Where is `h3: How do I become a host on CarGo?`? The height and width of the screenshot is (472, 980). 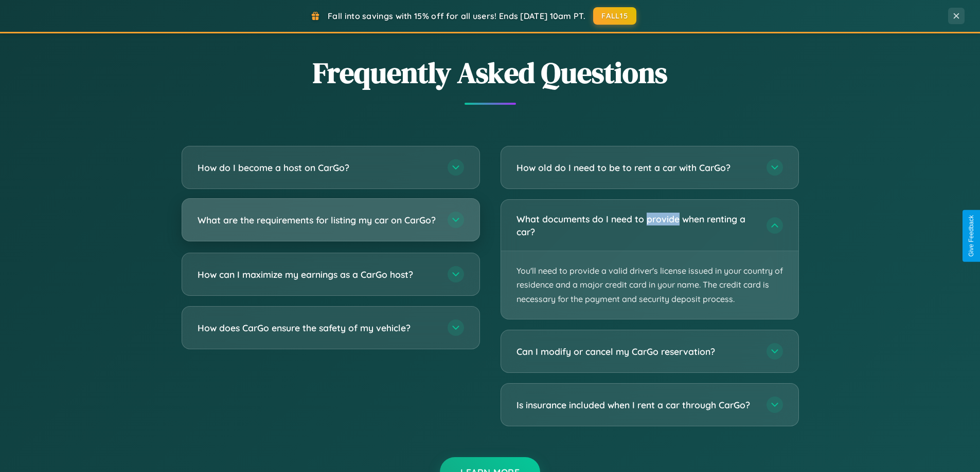 h3: How do I become a host on CarGo? is located at coordinates (317, 167).